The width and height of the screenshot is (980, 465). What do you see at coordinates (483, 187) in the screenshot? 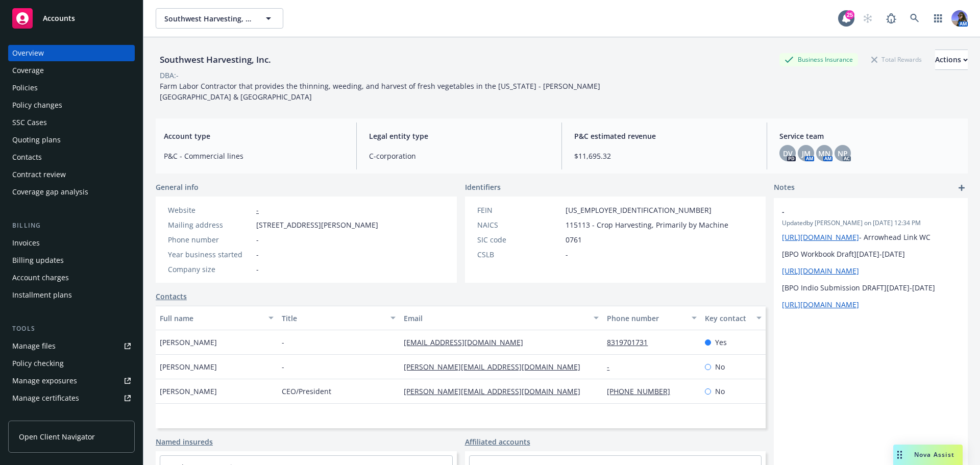
I see `span: Identifiers` at bounding box center [483, 187].